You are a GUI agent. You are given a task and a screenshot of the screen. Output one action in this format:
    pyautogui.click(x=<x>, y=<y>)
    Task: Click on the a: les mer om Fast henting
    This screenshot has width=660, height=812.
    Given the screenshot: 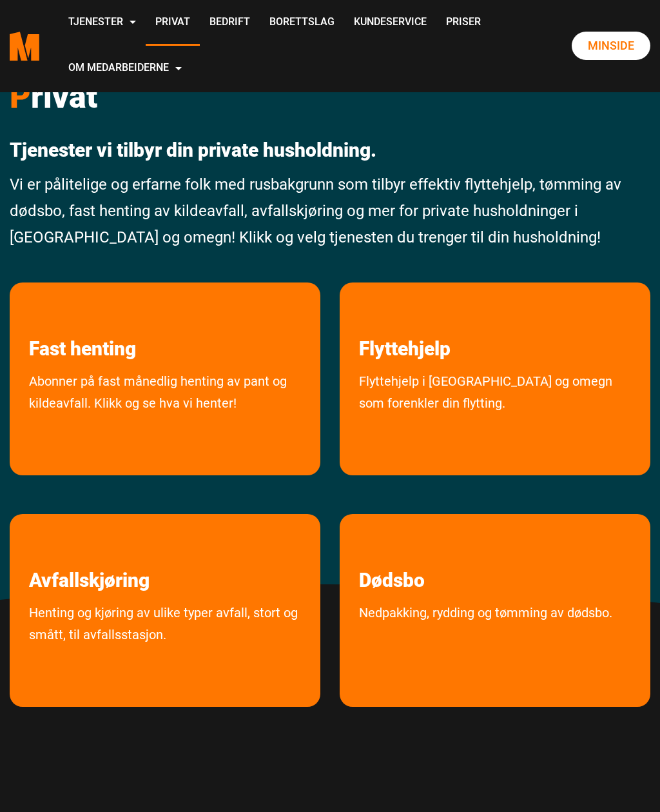 What is the action you would take?
    pyautogui.click(x=82, y=321)
    